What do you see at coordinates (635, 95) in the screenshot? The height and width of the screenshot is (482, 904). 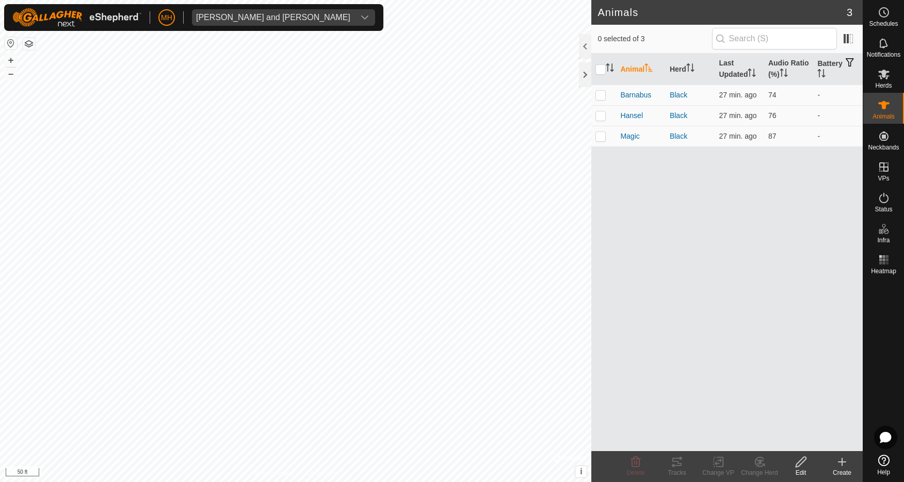 I see `span: Barnabus` at bounding box center [635, 95].